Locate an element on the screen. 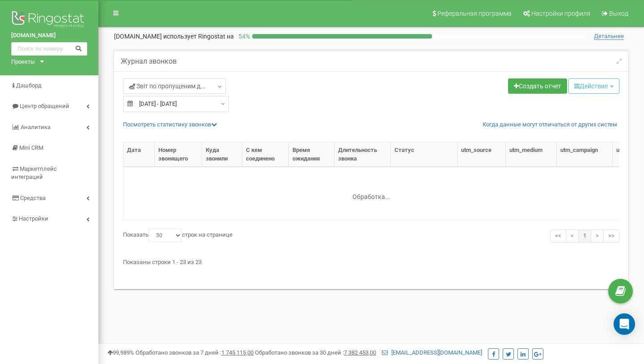 This screenshot has width=644, height=364. input: Поиск по номеру is located at coordinates (49, 49).